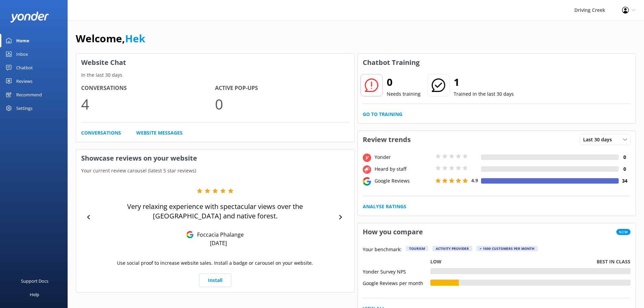 The height and width of the screenshot is (308, 644). I want to click on div: Chatbot, so click(24, 67).